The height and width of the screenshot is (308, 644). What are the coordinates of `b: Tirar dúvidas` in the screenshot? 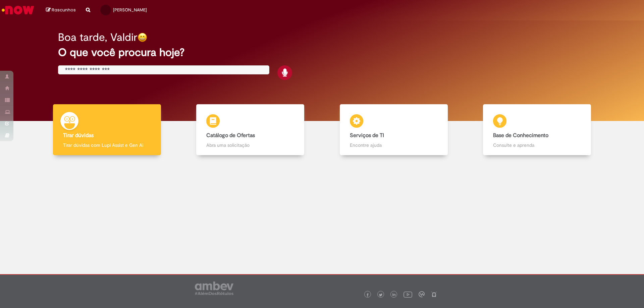 It's located at (78, 135).